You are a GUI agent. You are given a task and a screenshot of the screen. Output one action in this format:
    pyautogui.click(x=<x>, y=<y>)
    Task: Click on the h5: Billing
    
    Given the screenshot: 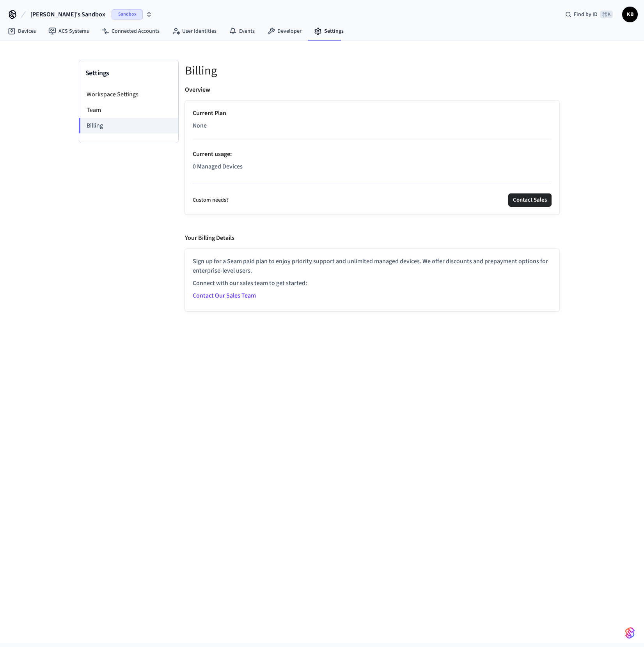 What is the action you would take?
    pyautogui.click(x=372, y=71)
    